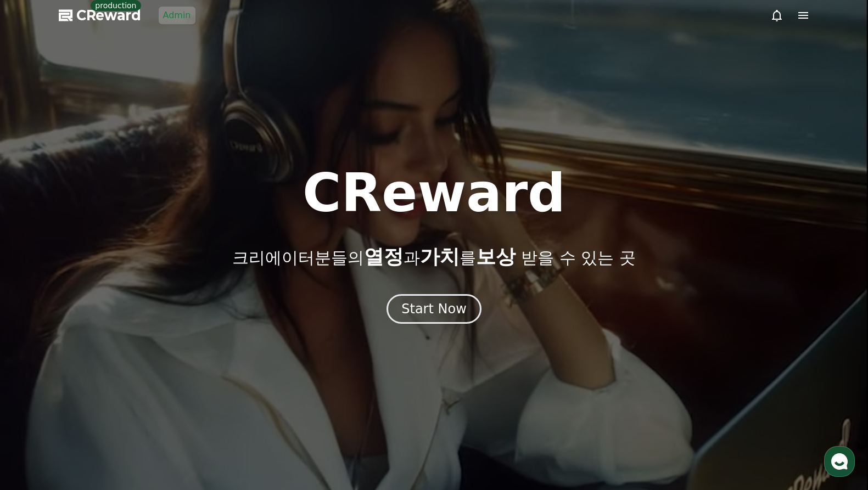  What do you see at coordinates (384, 256) in the screenshot?
I see `span: 열정` at bounding box center [384, 256].